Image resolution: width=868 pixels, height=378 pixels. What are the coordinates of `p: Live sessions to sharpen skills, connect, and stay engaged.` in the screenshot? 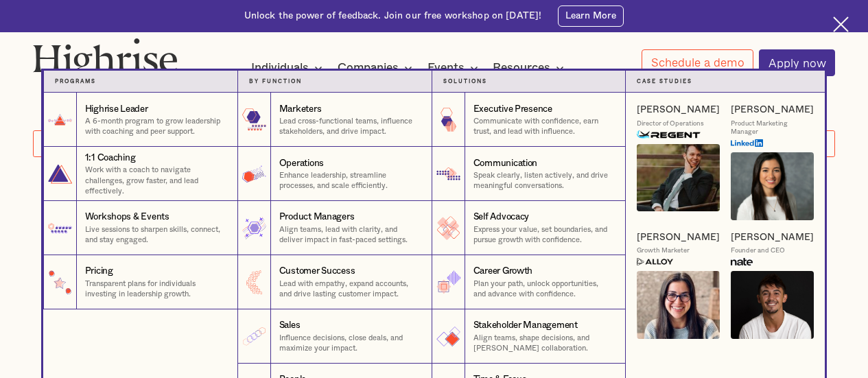 It's located at (155, 235).